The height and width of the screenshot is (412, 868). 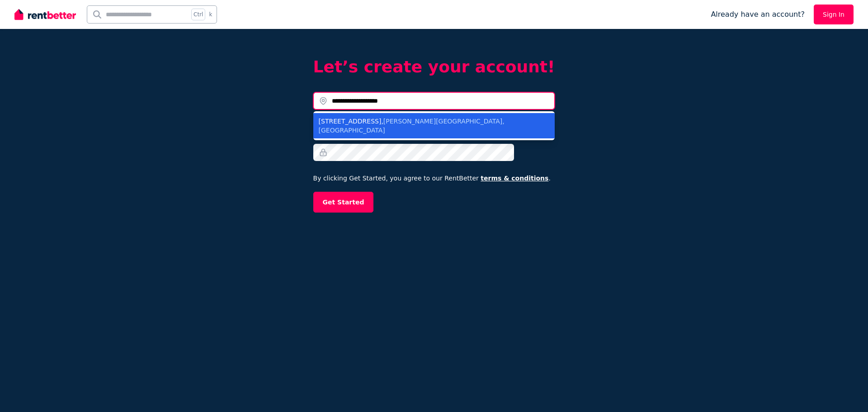 I want to click on a: terms & conditions, so click(x=515, y=179).